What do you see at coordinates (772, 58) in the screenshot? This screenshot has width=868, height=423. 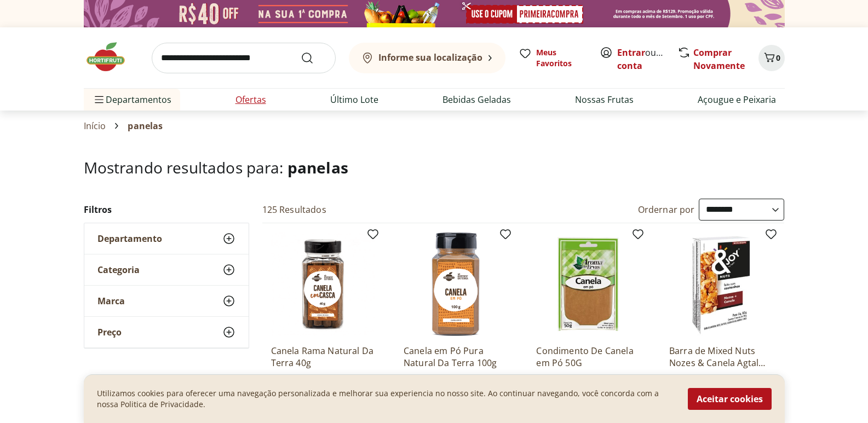 I see `button: Carrinho` at bounding box center [772, 58].